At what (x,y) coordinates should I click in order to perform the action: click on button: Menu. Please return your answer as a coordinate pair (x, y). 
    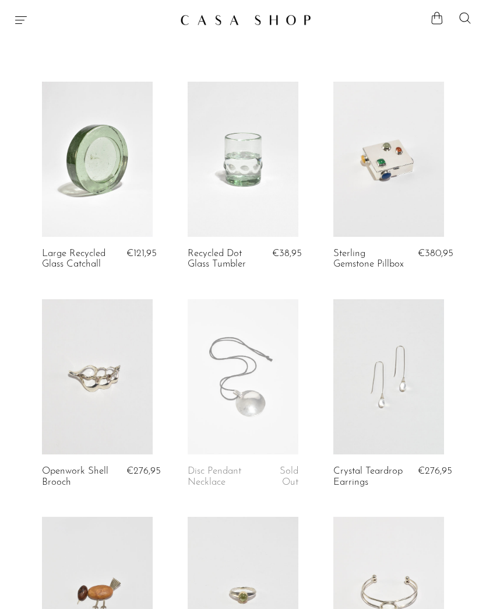
    Looking at the image, I should click on (21, 20).